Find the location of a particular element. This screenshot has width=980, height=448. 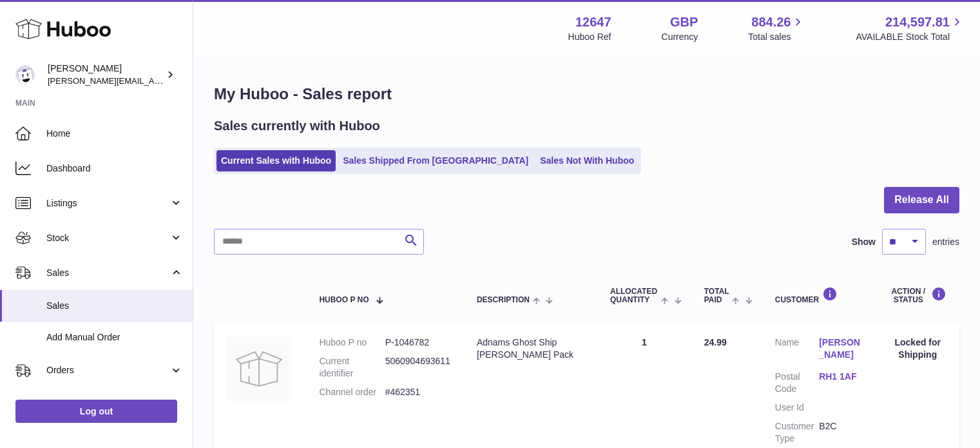

dd: P-1046782 is located at coordinates (418, 342).